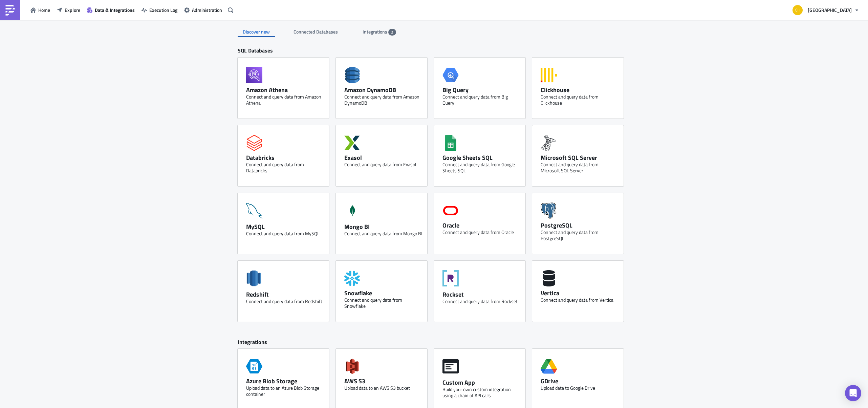 The image size is (868, 408). I want to click on div: Connect and query data from Microsoft SQL Server, so click(580, 167).